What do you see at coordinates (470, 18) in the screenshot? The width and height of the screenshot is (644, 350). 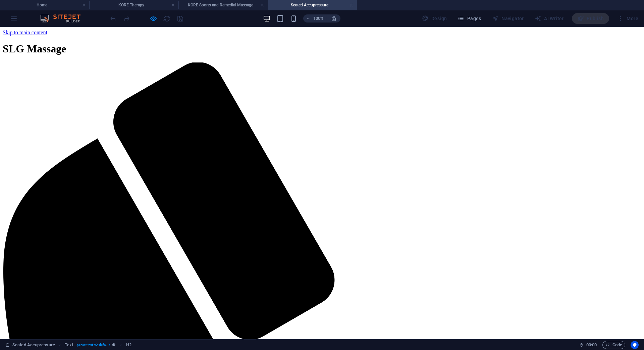 I see `span: Pages` at bounding box center [470, 18].